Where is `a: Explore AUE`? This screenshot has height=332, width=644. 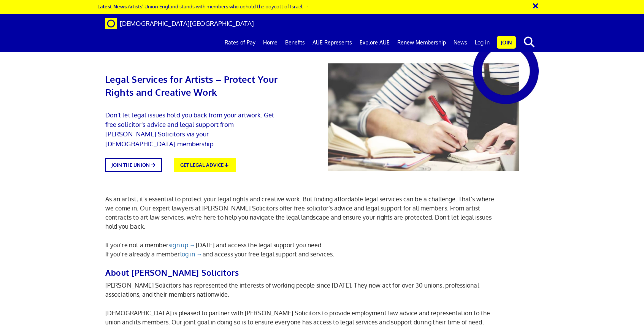 a: Explore AUE is located at coordinates (375, 43).